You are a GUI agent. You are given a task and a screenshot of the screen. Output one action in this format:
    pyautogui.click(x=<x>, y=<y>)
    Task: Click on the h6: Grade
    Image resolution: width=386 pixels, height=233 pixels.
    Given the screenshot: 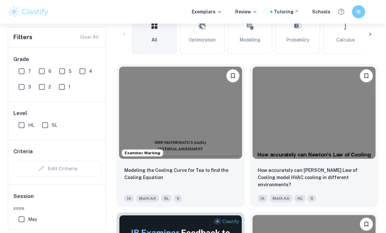 What is the action you would take?
    pyautogui.click(x=57, y=60)
    